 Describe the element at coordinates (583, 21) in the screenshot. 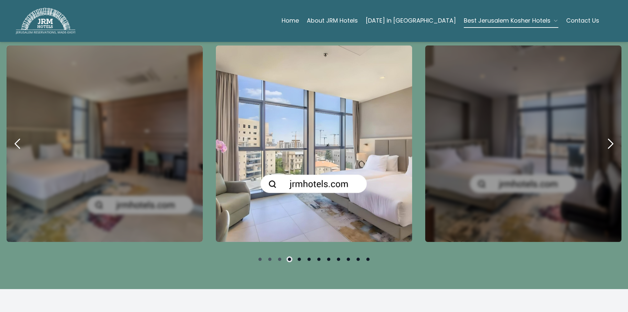

I see `a: Contact Us` at that location.